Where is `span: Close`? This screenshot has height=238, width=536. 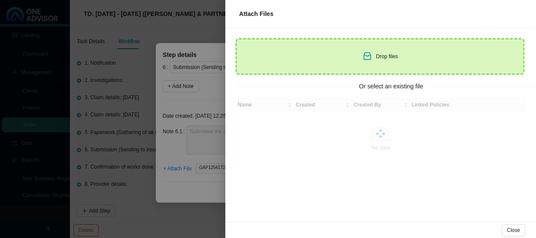 span: Close is located at coordinates (513, 230).